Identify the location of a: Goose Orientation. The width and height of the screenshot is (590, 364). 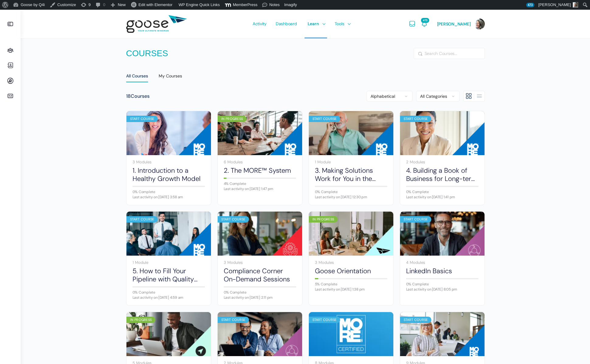
(351, 271).